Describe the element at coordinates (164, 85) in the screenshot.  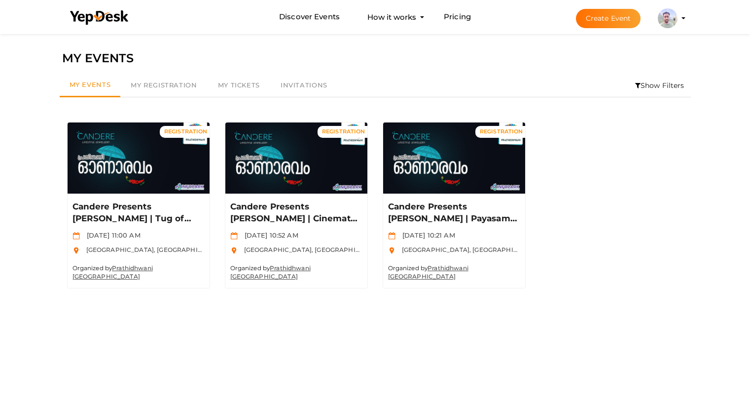
I see `a: My Registration` at that location.